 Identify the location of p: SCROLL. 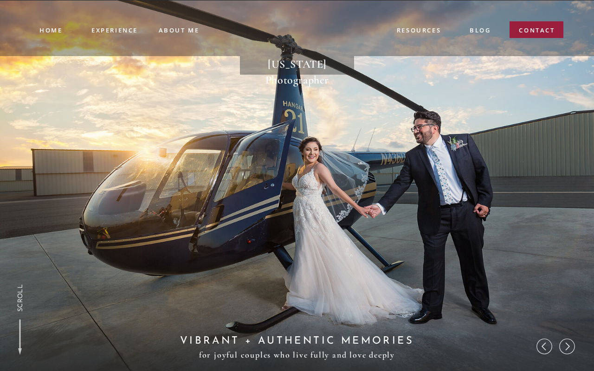
(20, 298).